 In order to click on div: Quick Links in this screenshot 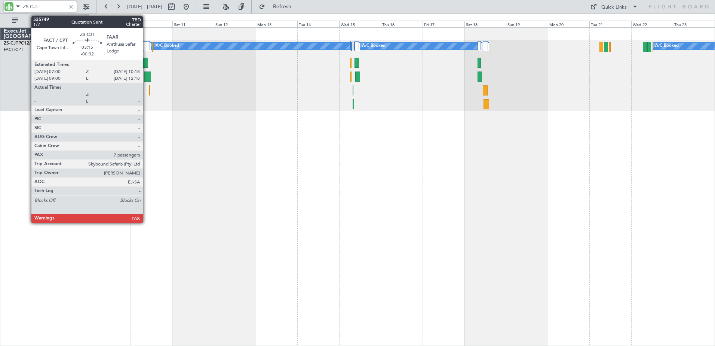, I will do `click(614, 7)`.